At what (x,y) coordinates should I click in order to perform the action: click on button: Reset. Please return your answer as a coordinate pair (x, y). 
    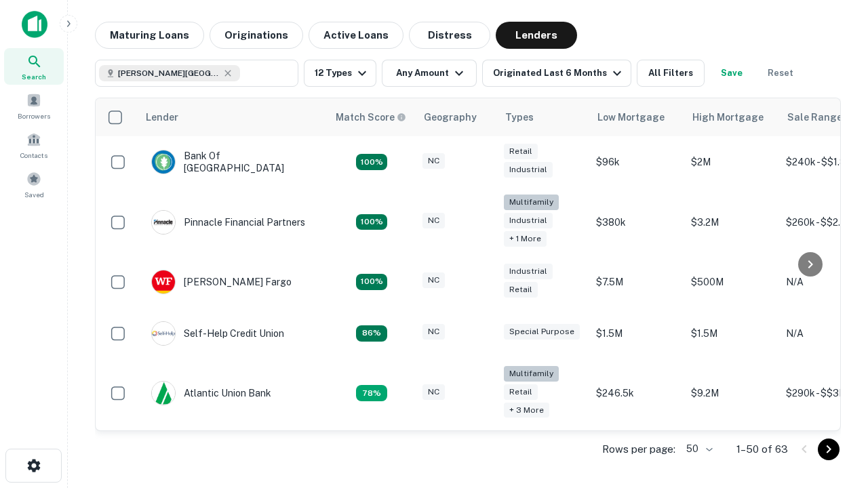
    Looking at the image, I should click on (780, 73).